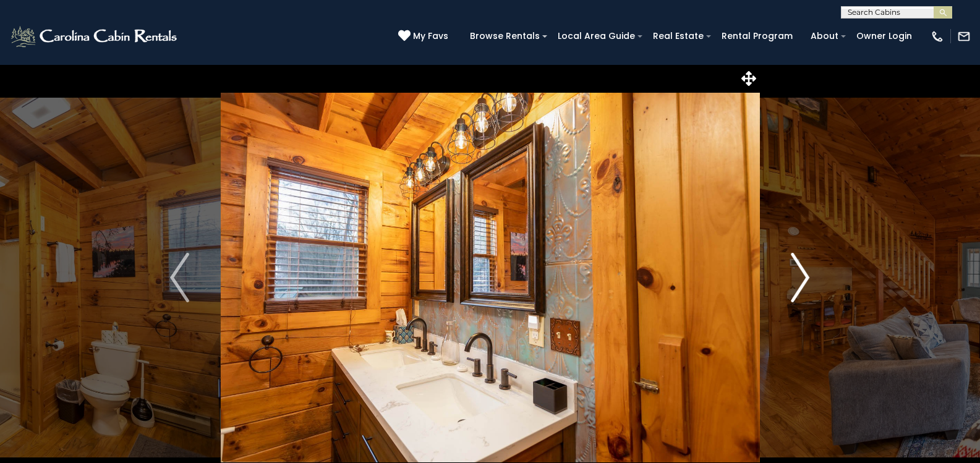  What do you see at coordinates (678, 36) in the screenshot?
I see `a: Real Estate` at bounding box center [678, 36].